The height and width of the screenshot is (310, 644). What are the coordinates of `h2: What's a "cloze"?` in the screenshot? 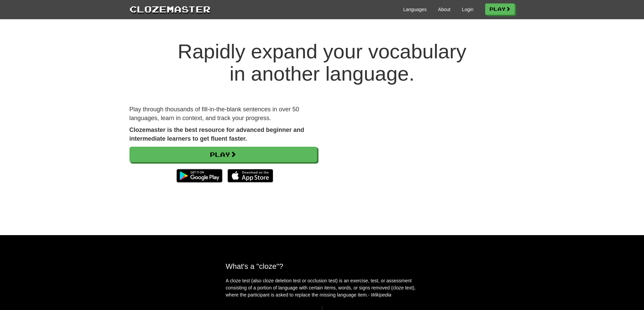 It's located at (322, 266).